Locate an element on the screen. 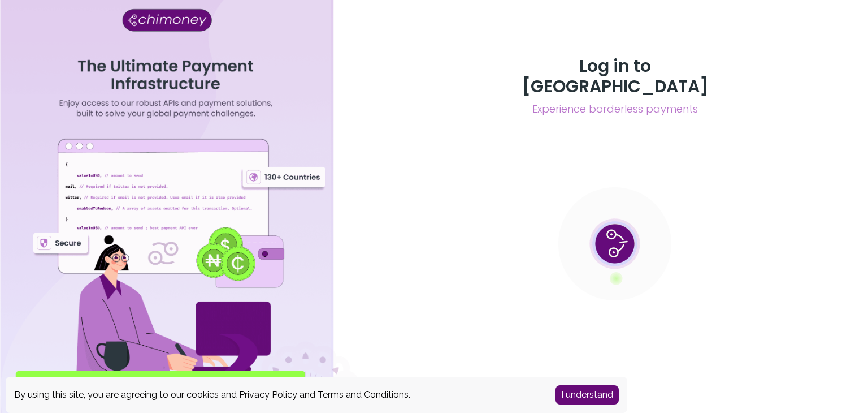 The height and width of the screenshot is (413, 868). a: Privacy Policy is located at coordinates (268, 394).